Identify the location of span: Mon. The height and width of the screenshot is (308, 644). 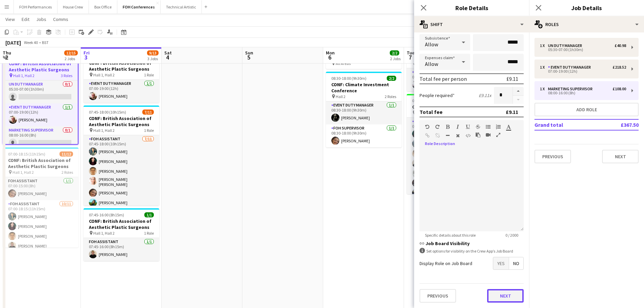
(330, 53).